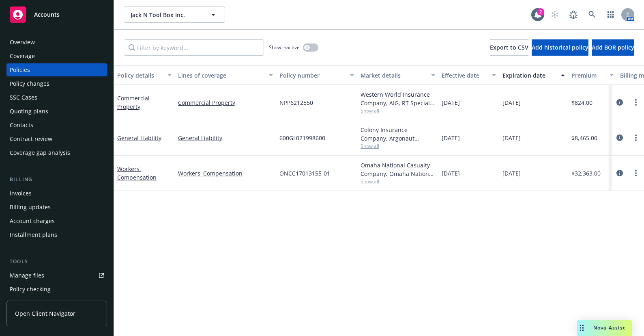 The image size is (644, 336). Describe the element at coordinates (140, 75) in the screenshot. I see `div: Policy details` at that location.